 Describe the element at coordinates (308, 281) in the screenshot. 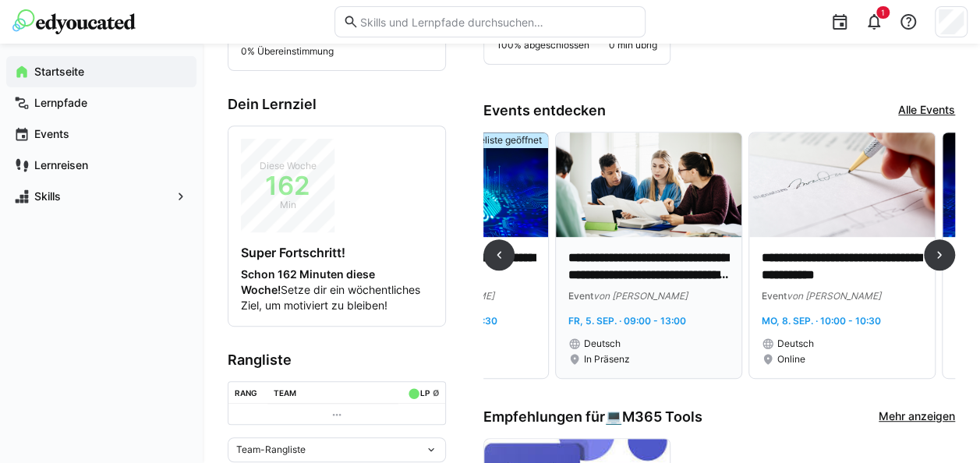

I see `strong: Schon 162 Minuten diese Woche!` at that location.